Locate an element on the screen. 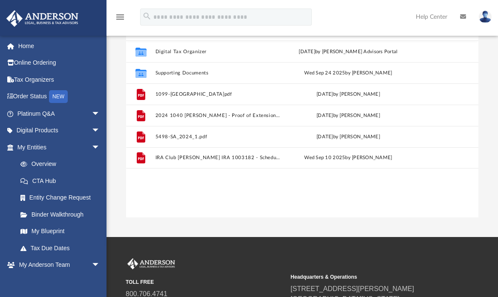 This screenshot has width=498, height=297. a: My Blueprint is located at coordinates (60, 232).